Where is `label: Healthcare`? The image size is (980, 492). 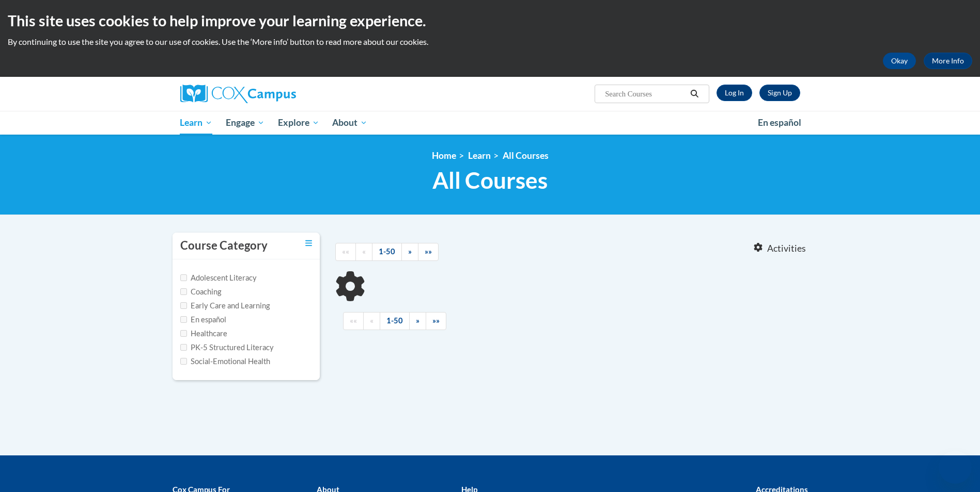 label: Healthcare is located at coordinates (203, 334).